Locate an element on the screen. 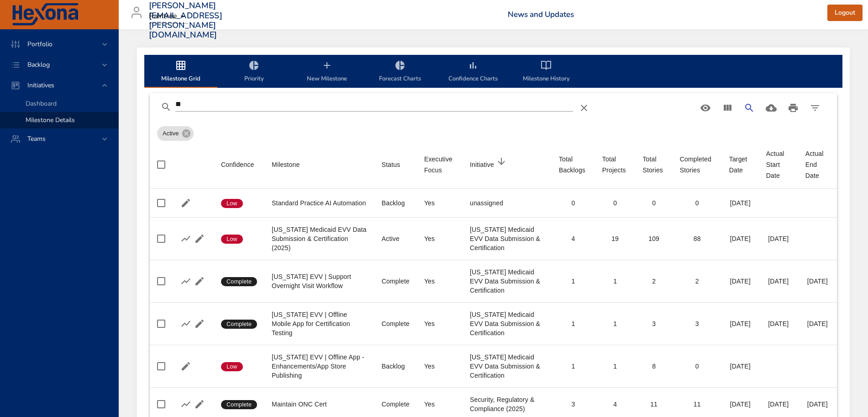 This screenshot has height=417, width=868. div: Table Toolbar is located at coordinates (493, 108).